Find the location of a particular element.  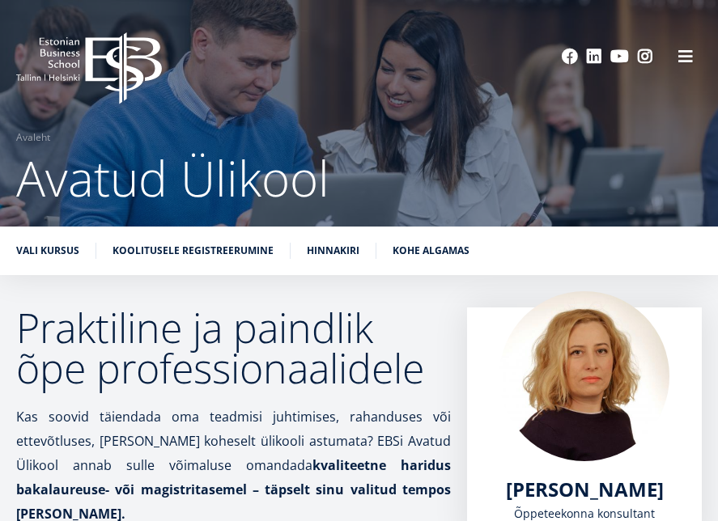

a: Hinnakiri is located at coordinates (333, 251).